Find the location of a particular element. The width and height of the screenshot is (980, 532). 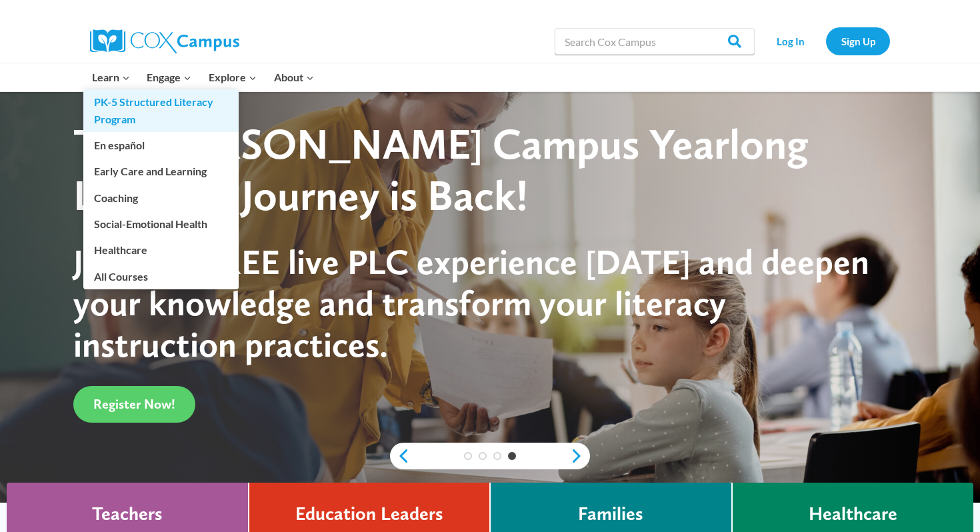

a: Early Care and Learning is located at coordinates (161, 172).